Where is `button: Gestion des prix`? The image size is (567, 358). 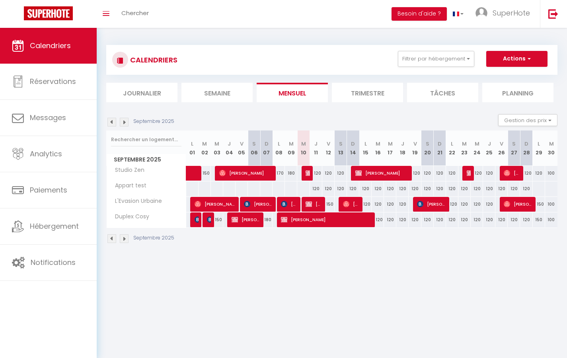 button: Gestion des prix is located at coordinates (528, 120).